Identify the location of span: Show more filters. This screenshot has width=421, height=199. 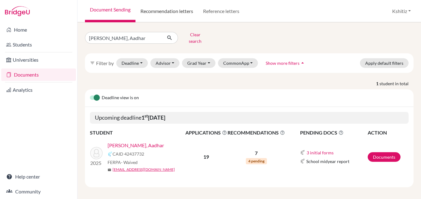
(283, 63).